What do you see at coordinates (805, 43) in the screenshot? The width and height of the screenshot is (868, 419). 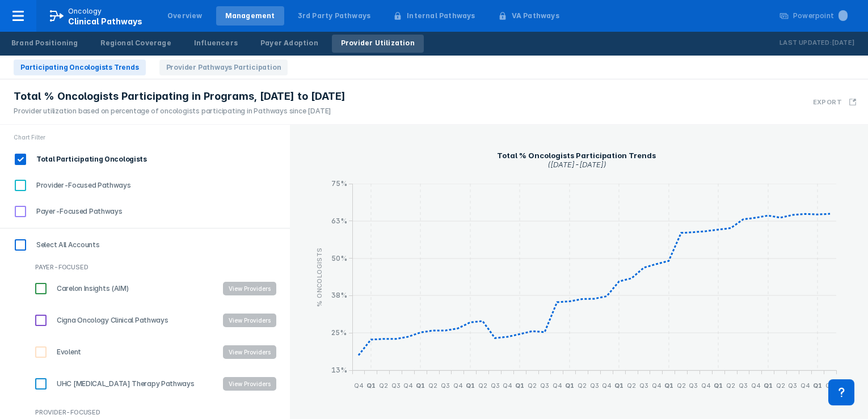 I see `p: Last Updated:` at bounding box center [805, 43].